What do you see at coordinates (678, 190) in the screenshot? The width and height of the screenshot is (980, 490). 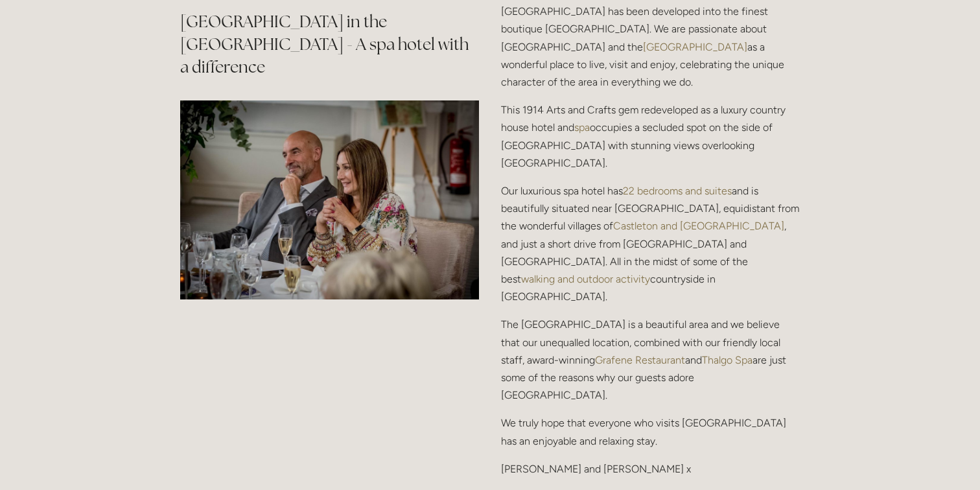 I see `a: 22 bedrooms and suites` at bounding box center [678, 190].